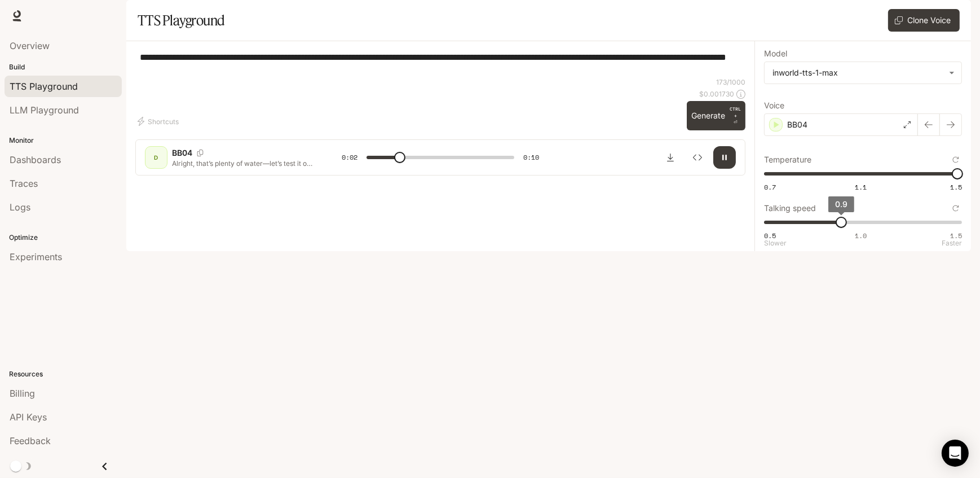  I want to click on p: Faster, so click(952, 244).